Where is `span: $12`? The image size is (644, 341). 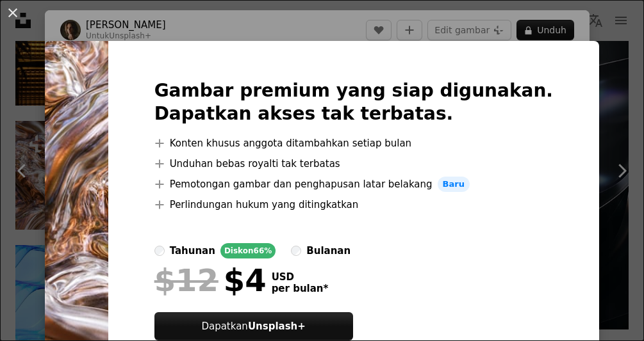
span: $12 is located at coordinates (187, 281).